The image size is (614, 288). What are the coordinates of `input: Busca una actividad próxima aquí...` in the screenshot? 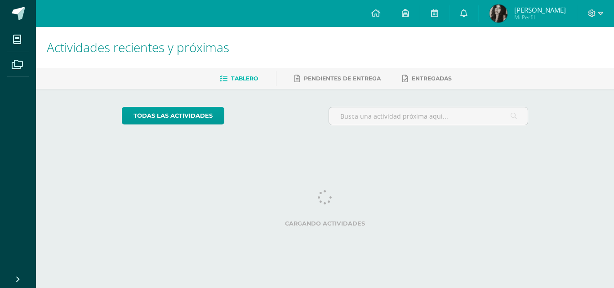 It's located at (428, 116).